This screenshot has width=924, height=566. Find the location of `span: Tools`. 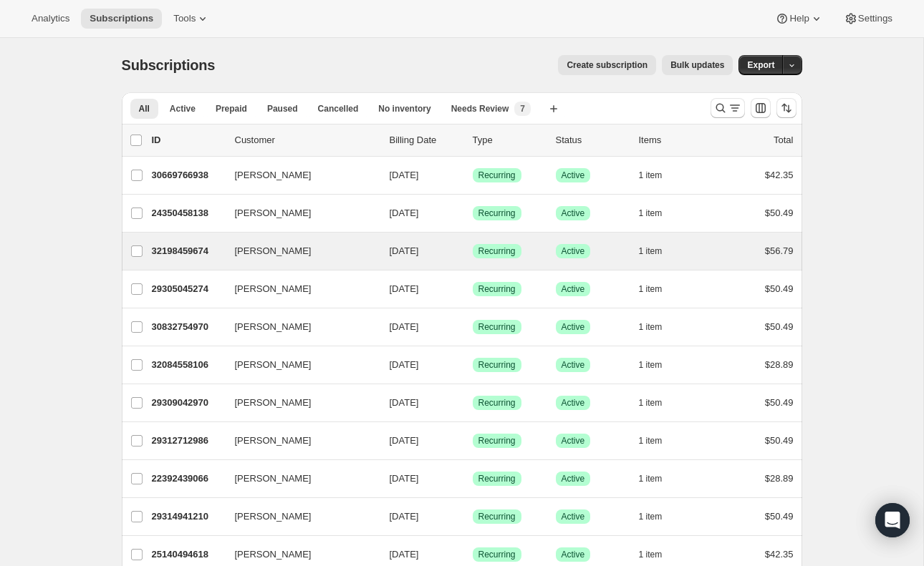

span: Tools is located at coordinates (184, 19).